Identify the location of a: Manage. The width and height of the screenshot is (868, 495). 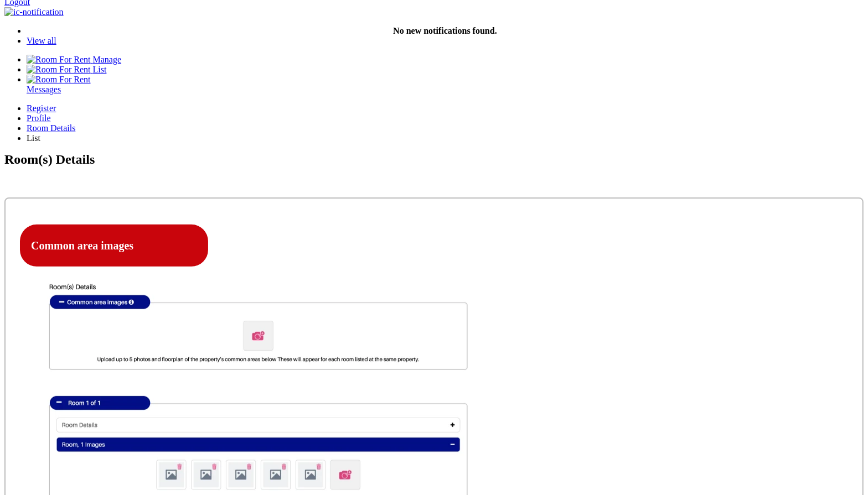
(74, 59).